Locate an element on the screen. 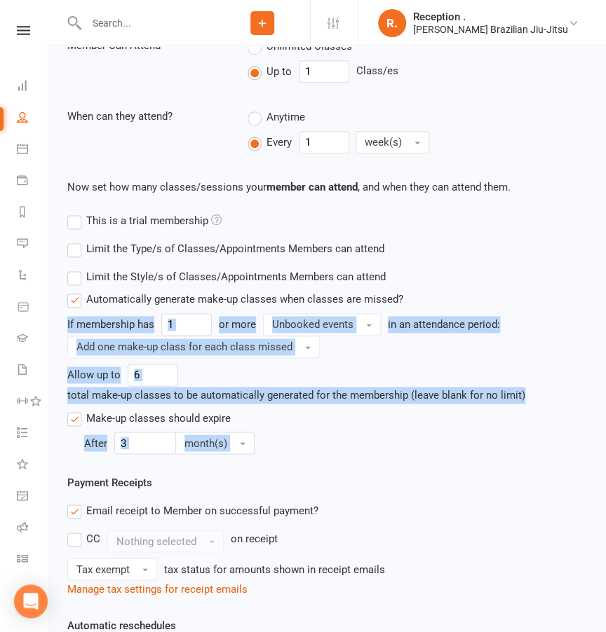 This screenshot has width=606, height=632. a: People is located at coordinates (32, 118).